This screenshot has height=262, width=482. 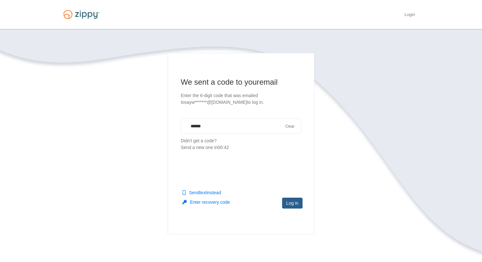 I want to click on button: Log in, so click(x=292, y=203).